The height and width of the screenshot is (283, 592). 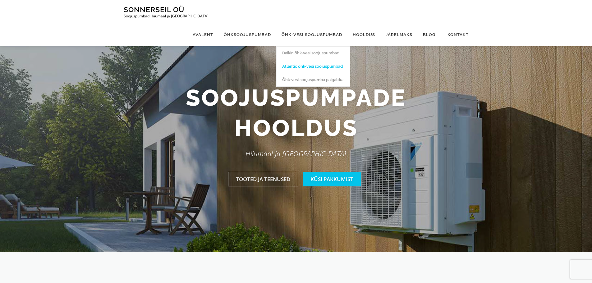 What do you see at coordinates (364, 34) in the screenshot?
I see `a: Hooldus` at bounding box center [364, 34].